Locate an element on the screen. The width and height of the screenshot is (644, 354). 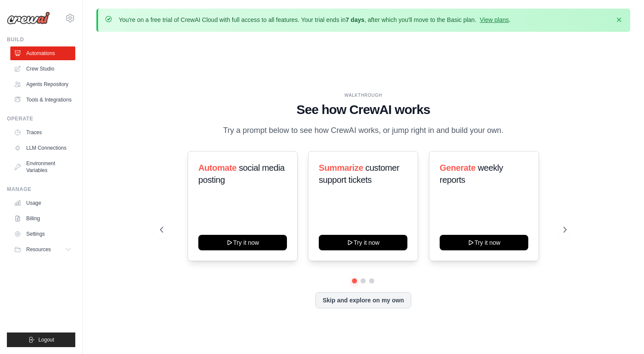
span: weekly reports is located at coordinates (471, 174).